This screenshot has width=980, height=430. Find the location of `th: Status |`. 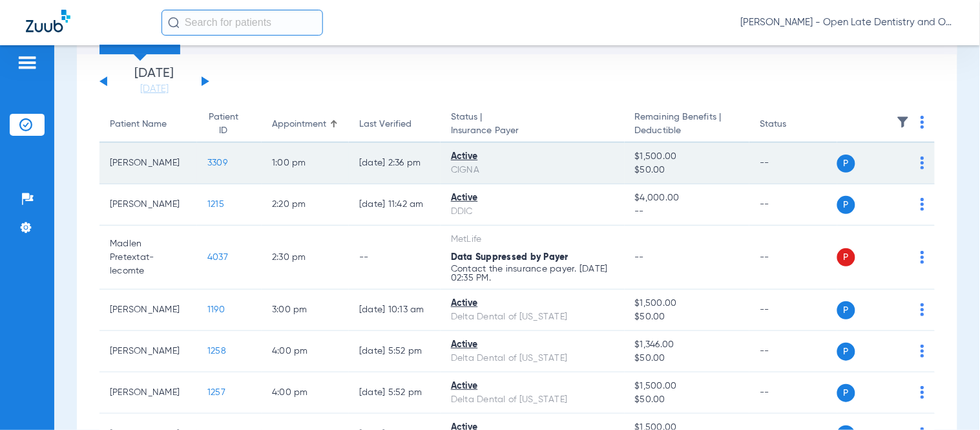

th: Status | is located at coordinates (533, 125).